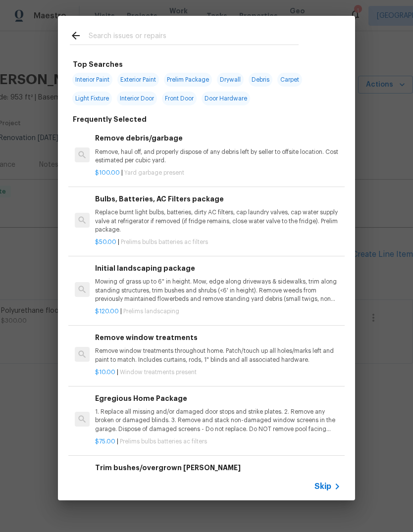  What do you see at coordinates (218, 399) in the screenshot?
I see `h6: Egregious Home Package` at bounding box center [218, 399].